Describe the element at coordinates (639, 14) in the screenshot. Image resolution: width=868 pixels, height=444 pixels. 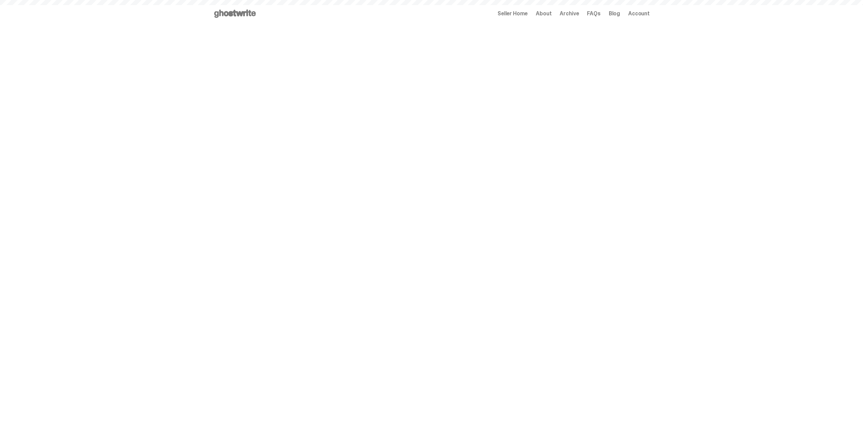
I see `a: Account` at that location.